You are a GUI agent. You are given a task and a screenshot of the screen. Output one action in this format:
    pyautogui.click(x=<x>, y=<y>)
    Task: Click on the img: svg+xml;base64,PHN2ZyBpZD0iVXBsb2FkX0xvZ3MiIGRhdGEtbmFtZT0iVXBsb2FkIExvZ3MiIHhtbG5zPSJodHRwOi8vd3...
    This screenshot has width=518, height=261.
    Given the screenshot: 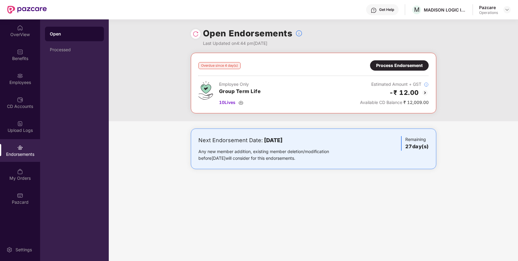 What is the action you would take?
    pyautogui.click(x=20, y=124)
    